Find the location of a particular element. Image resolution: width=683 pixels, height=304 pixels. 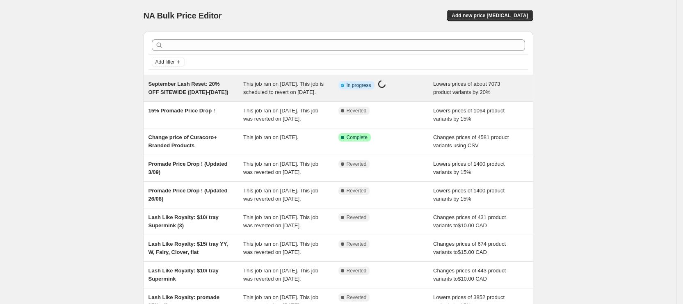

button: Add filter is located at coordinates (168, 62).